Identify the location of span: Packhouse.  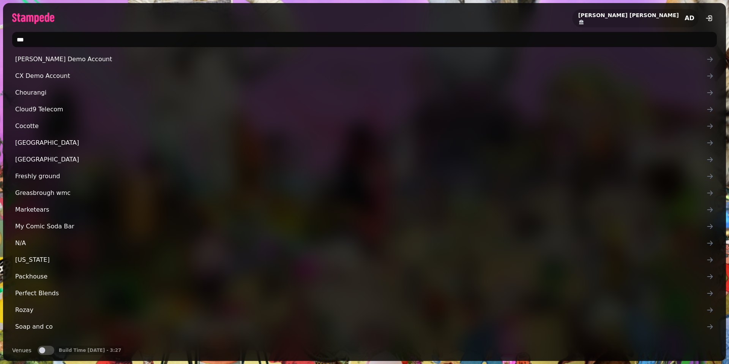
(361, 277).